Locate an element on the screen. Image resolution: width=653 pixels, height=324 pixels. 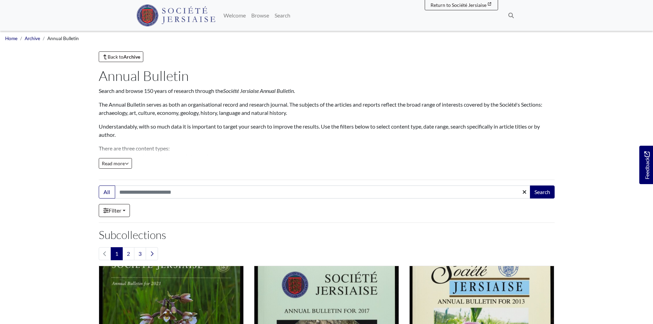
button: Search is located at coordinates (542, 192).